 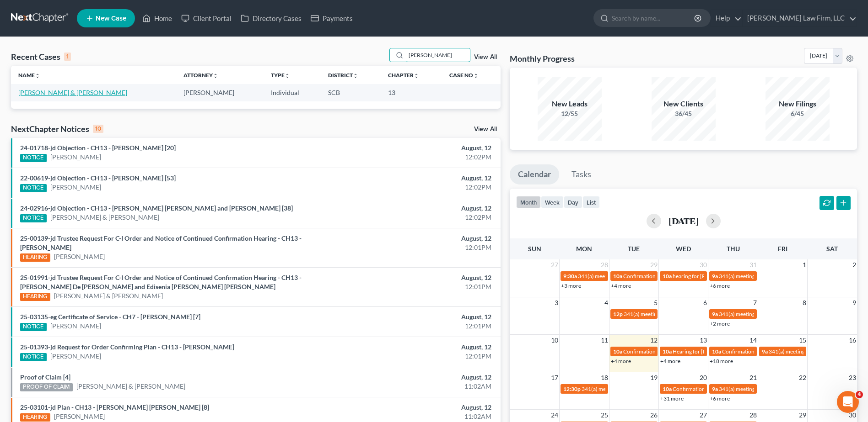 What do you see at coordinates (416, 387) in the screenshot?
I see `div: 11:02AM` at bounding box center [416, 387].